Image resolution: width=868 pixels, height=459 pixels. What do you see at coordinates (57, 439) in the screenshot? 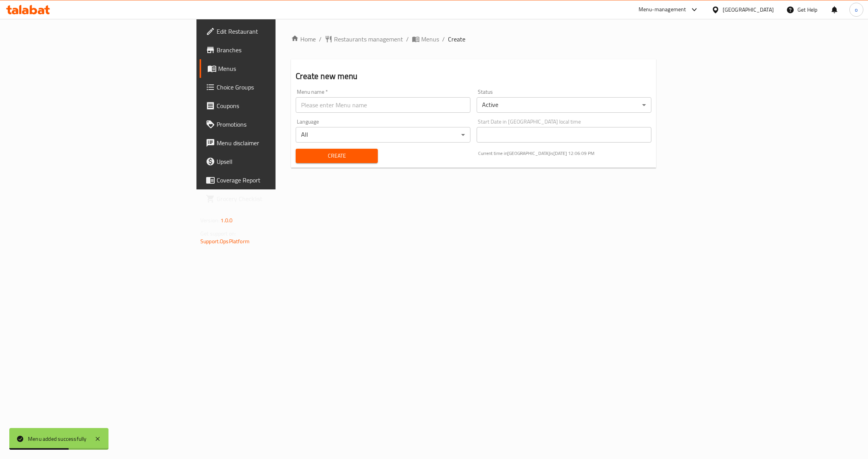
I see `div: Menu added successfully` at bounding box center [57, 439].